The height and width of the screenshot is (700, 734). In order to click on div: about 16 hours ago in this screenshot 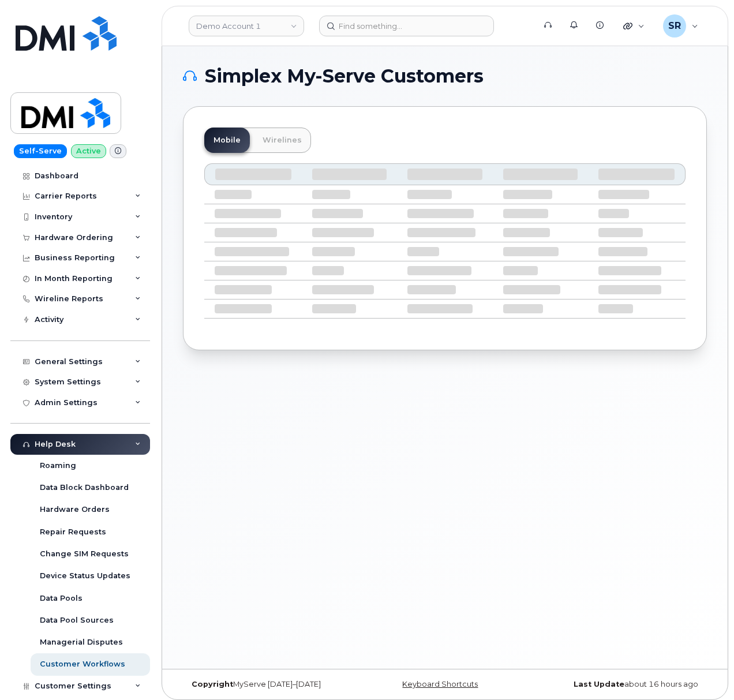, I will do `click(619, 685)`.